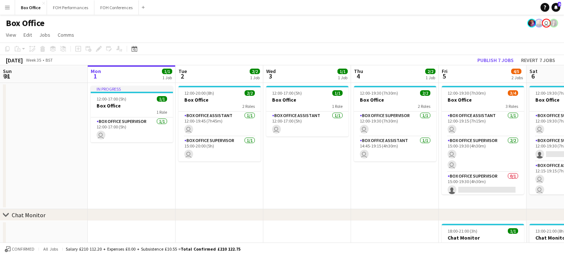 The height and width of the screenshot is (255, 564). I want to click on app-job-card: 12:00-17:00 (5h)1/1Box Office1 RoleBox Office Assistant1/112:00-17:00 (5h), so click(307, 111).